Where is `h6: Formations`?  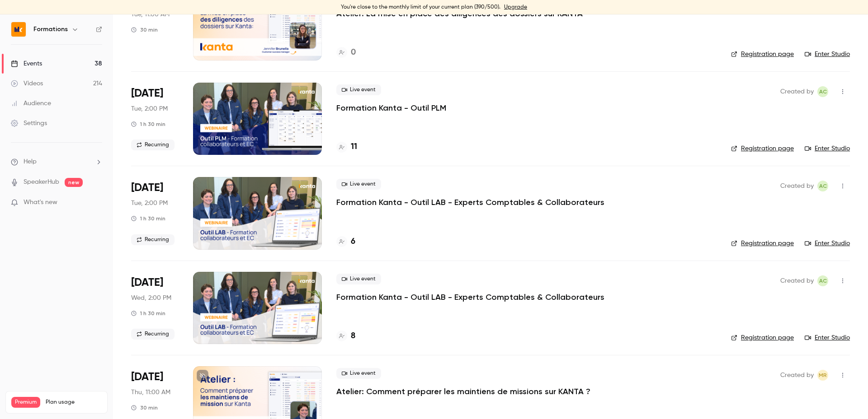
h6: Formations is located at coordinates (51, 29).